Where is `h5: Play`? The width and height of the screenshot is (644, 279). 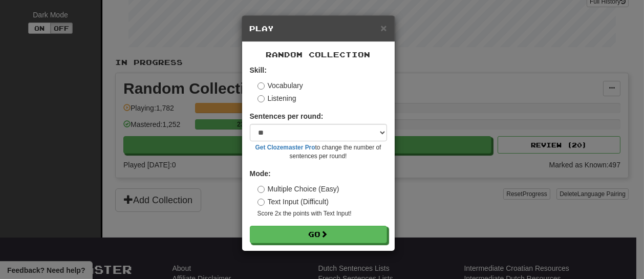
h5: Play is located at coordinates (318, 29).